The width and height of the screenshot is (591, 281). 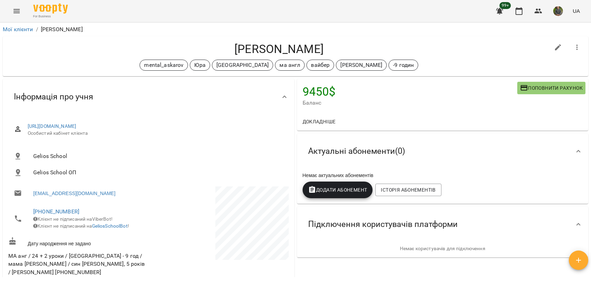 I want to click on a: Мої клієнти, so click(x=18, y=29).